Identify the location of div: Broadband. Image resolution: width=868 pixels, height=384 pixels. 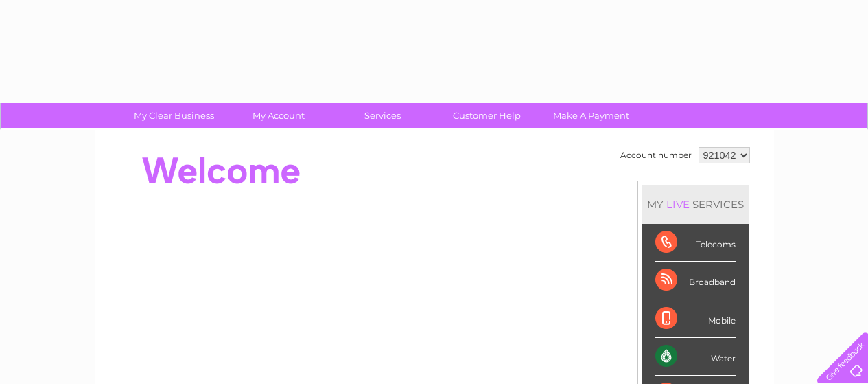
(696, 280).